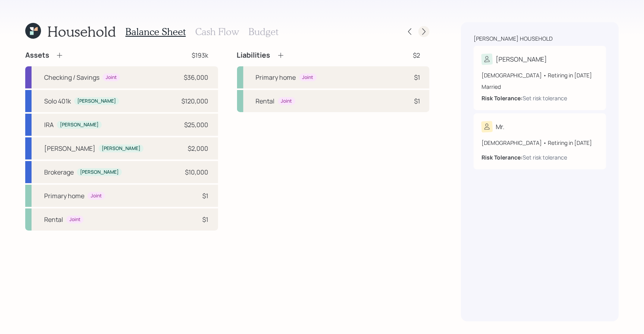 Image resolution: width=644 pixels, height=334 pixels. What do you see at coordinates (264, 32) in the screenshot?
I see `h3: Budget` at bounding box center [264, 32].